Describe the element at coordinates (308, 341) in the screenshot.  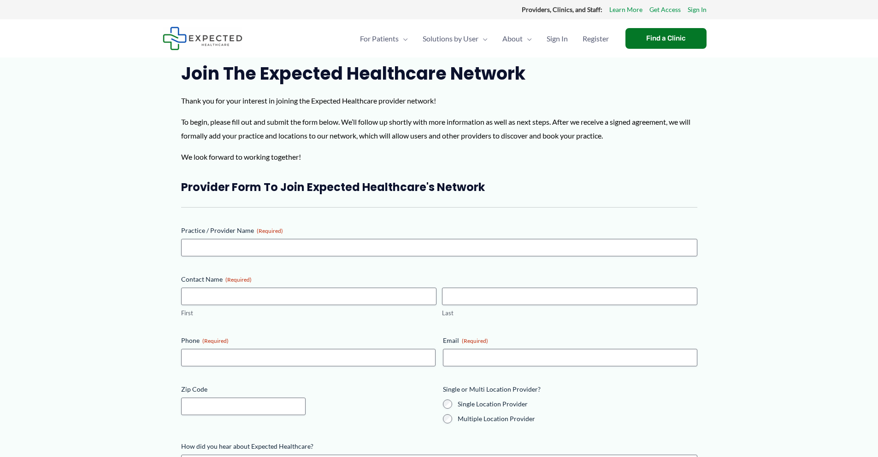
I see `label: Phone` at that location.